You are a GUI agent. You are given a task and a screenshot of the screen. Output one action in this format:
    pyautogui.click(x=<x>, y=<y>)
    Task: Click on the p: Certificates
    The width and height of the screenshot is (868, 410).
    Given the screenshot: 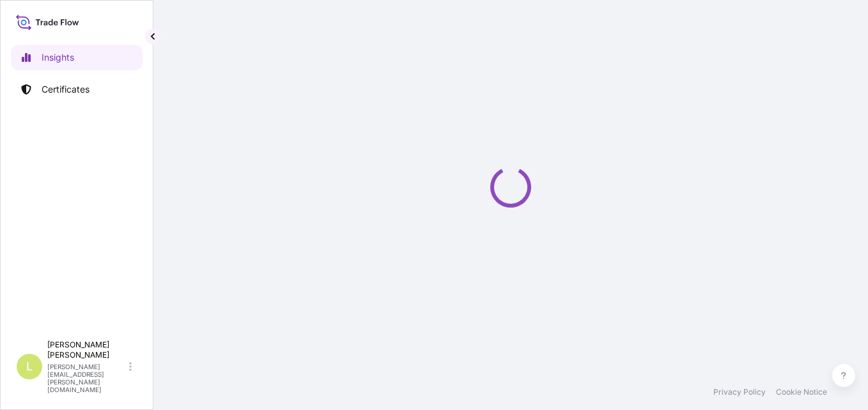 What is the action you would take?
    pyautogui.click(x=65, y=89)
    